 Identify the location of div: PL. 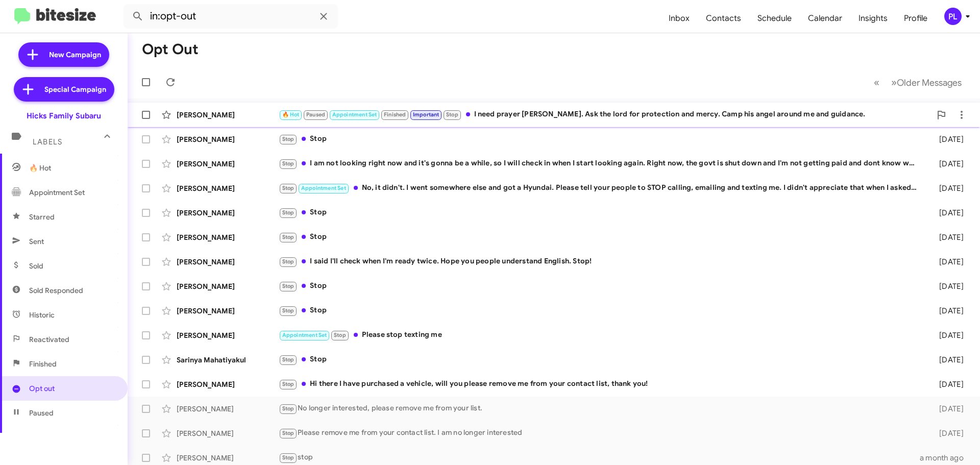
(953, 16).